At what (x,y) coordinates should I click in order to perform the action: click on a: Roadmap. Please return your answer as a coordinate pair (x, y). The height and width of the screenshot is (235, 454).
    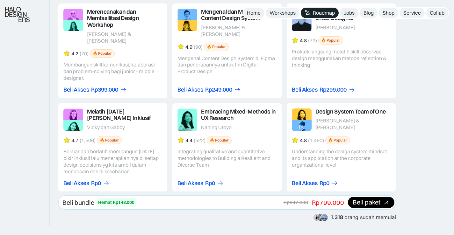
    Looking at the image, I should click on (320, 13).